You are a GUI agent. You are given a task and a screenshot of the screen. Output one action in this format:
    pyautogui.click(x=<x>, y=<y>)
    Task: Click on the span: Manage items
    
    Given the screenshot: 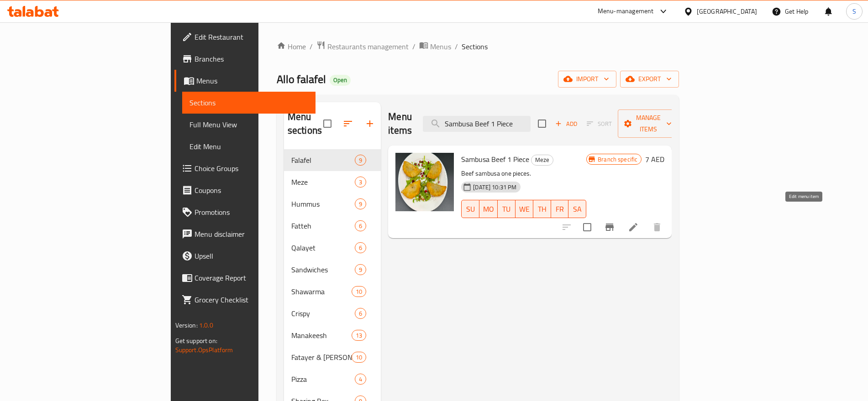 What is the action you would take?
    pyautogui.click(x=648, y=124)
    